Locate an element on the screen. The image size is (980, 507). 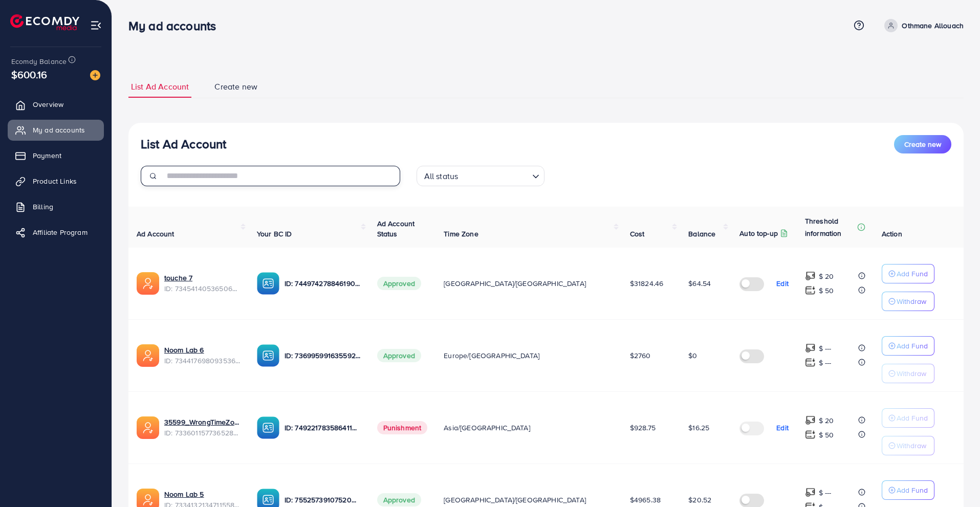
span: My ad accounts is located at coordinates (59, 130).